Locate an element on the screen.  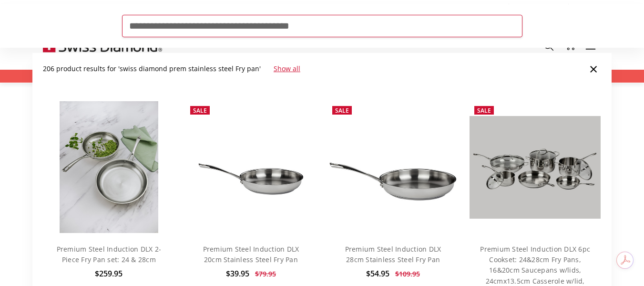
a: Show all is located at coordinates (287, 68).